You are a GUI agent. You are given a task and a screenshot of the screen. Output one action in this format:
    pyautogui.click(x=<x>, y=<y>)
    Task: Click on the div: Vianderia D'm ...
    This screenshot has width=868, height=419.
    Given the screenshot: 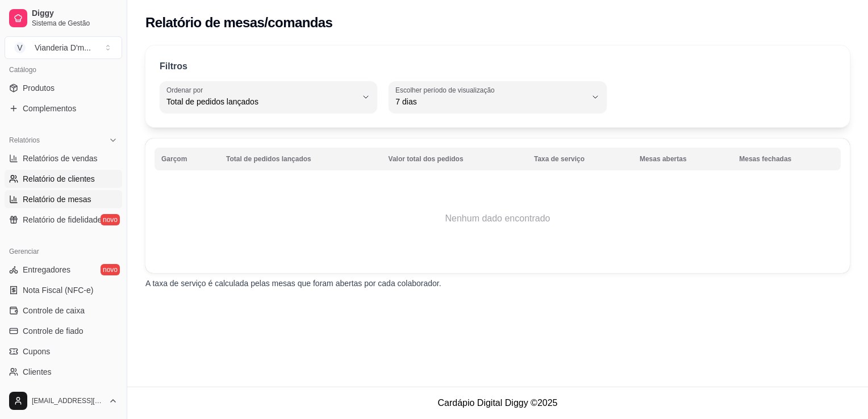 What is the action you would take?
    pyautogui.click(x=62, y=48)
    